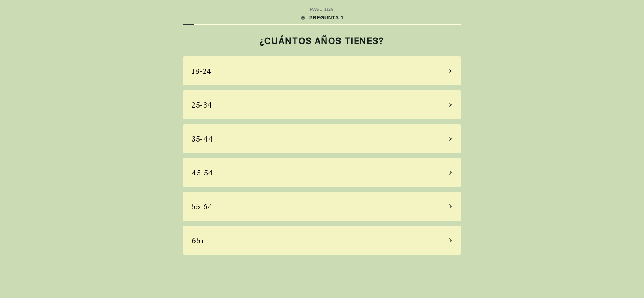  What do you see at coordinates (202, 71) in the screenshot?
I see `div: 18-24` at bounding box center [202, 71].